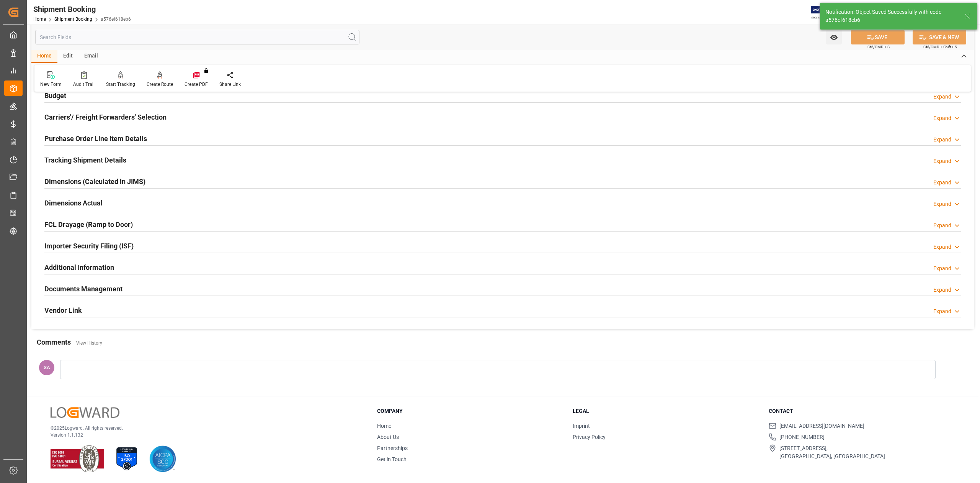  Describe the element at coordinates (73, 202) in the screenshot. I see `h2: Dimensions Actual` at that location.